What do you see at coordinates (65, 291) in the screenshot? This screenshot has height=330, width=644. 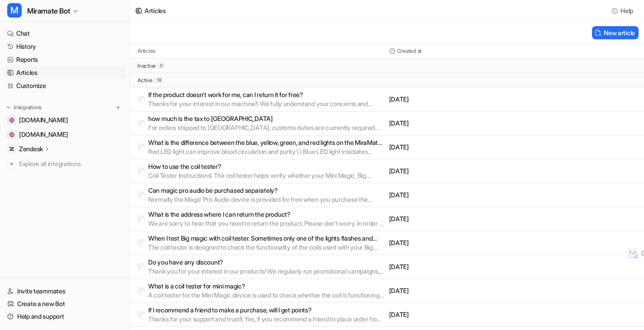 I see `a: Invite teammates` at bounding box center [65, 291].